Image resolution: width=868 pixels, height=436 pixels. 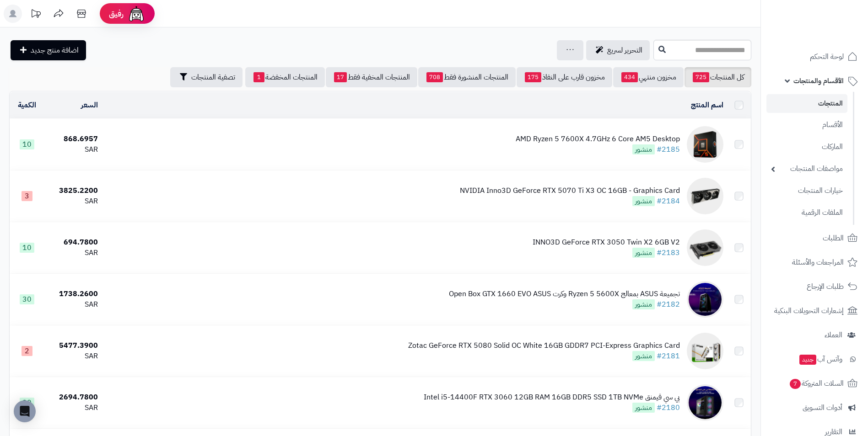 What do you see at coordinates (705, 403) in the screenshot?
I see `img: بي سي قيمنق Intel i5-14400F RTX 3060 12GB RAM 16GB DDR5 SSD 1TB NVMe` at bounding box center [705, 403].